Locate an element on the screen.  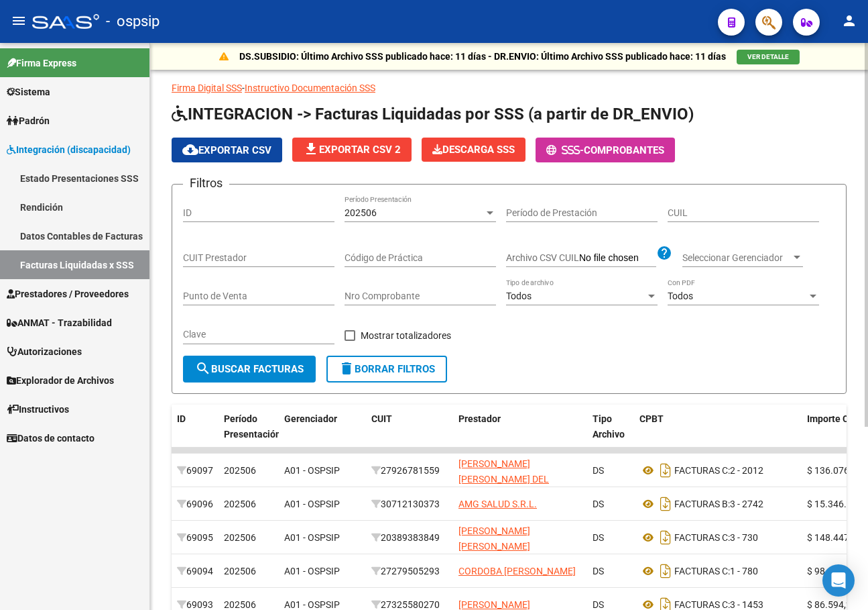
span: Exportar CSV 2 is located at coordinates (352, 149).